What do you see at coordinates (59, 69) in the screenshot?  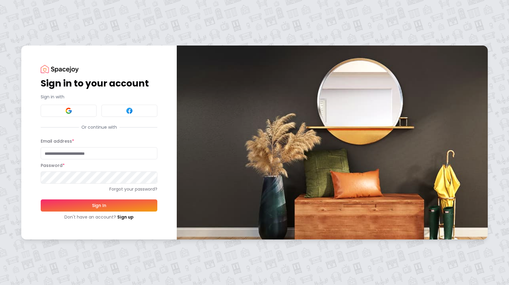 I see `img: Spacejoy Logo` at bounding box center [59, 69].